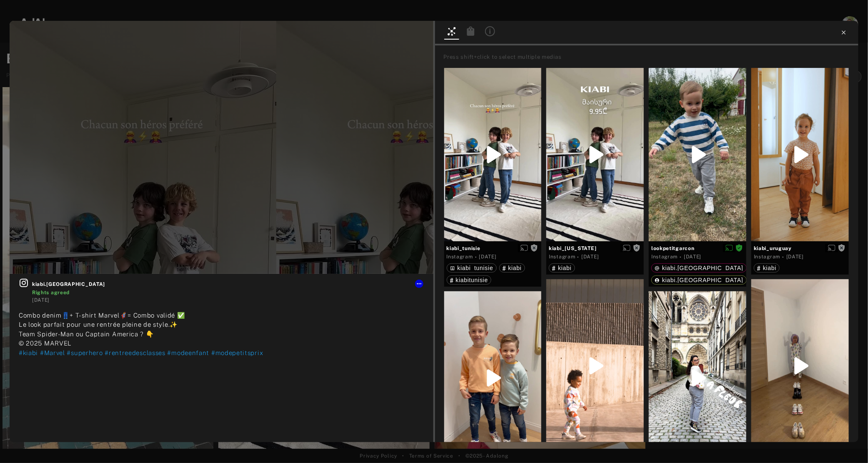 The image size is (868, 463). What do you see at coordinates (800, 248) in the screenshot?
I see `span: kiabi_uruguay` at bounding box center [800, 248].